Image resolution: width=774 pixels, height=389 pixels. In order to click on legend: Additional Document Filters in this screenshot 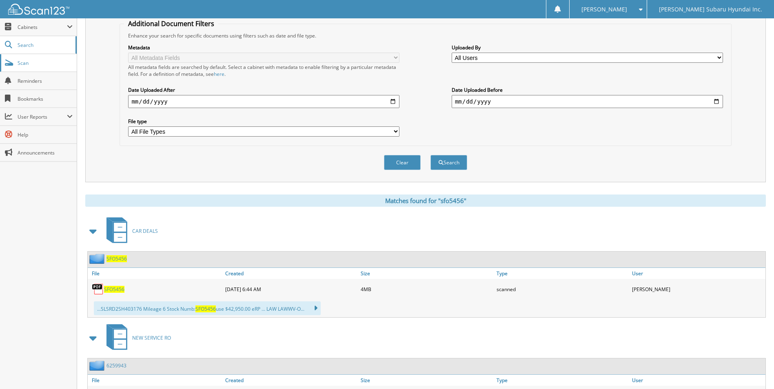, I will do `click(171, 24)`.